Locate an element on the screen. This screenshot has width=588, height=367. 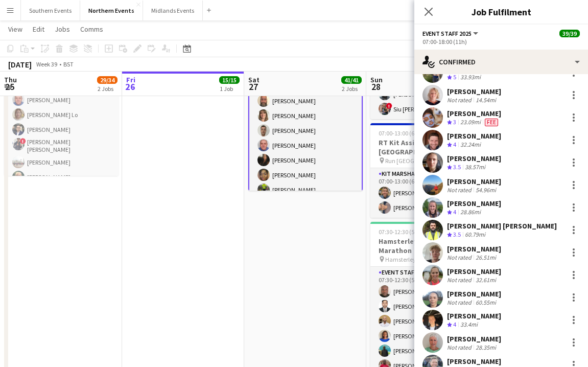
span: Week 39 is located at coordinates (47, 64).